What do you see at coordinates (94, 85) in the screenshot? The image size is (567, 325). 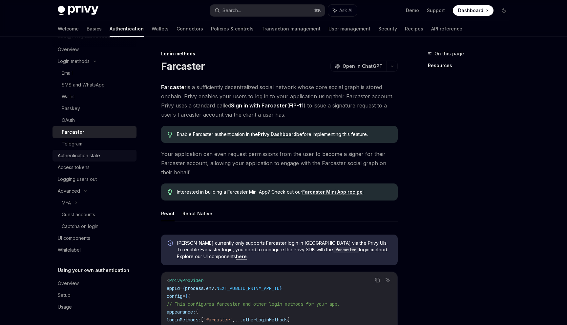 I see `a: SMS and WhatsApp` at bounding box center [94, 85].